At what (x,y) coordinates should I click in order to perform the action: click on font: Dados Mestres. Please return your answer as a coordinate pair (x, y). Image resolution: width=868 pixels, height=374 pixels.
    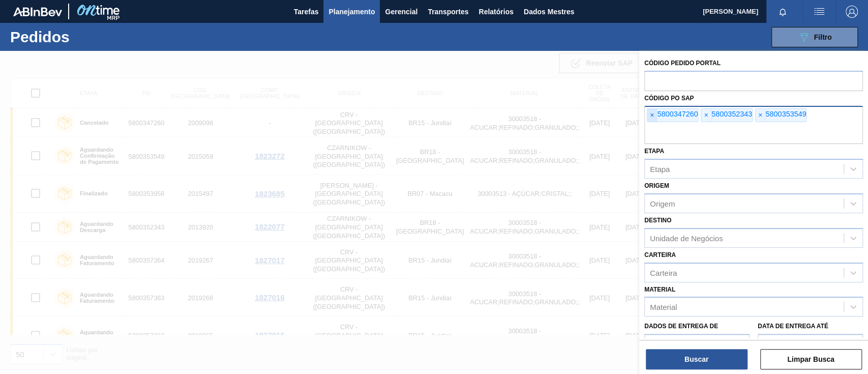
    Looking at the image, I should click on (549, 12).